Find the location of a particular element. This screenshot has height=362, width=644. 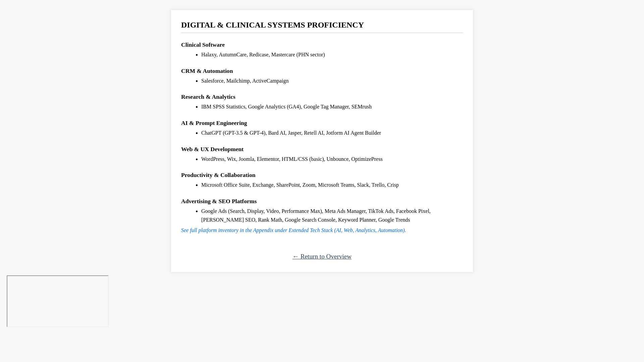

a: See full platform inventory in the Appendix under Extended Tech Stack (AI, Web, Analytics, Automa... is located at coordinates (293, 230).